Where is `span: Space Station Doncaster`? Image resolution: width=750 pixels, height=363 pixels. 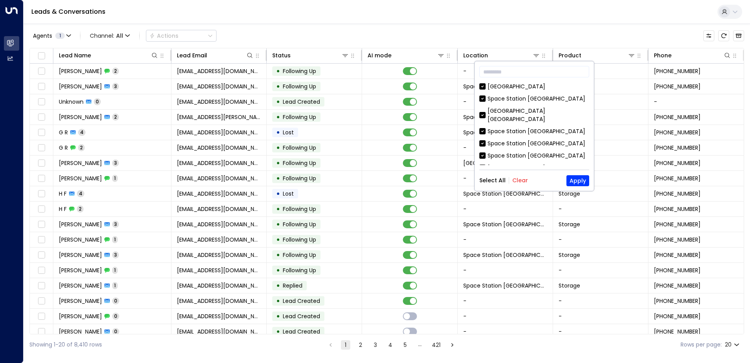
span: Space Station Doncaster is located at coordinates (505, 285).